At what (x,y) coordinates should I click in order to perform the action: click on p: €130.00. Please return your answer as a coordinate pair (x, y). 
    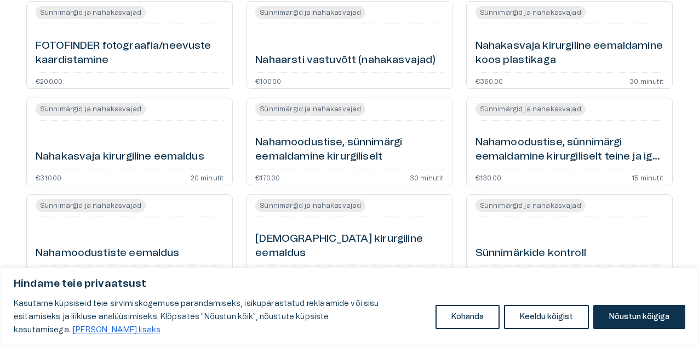
    Looking at the image, I should click on (488, 177).